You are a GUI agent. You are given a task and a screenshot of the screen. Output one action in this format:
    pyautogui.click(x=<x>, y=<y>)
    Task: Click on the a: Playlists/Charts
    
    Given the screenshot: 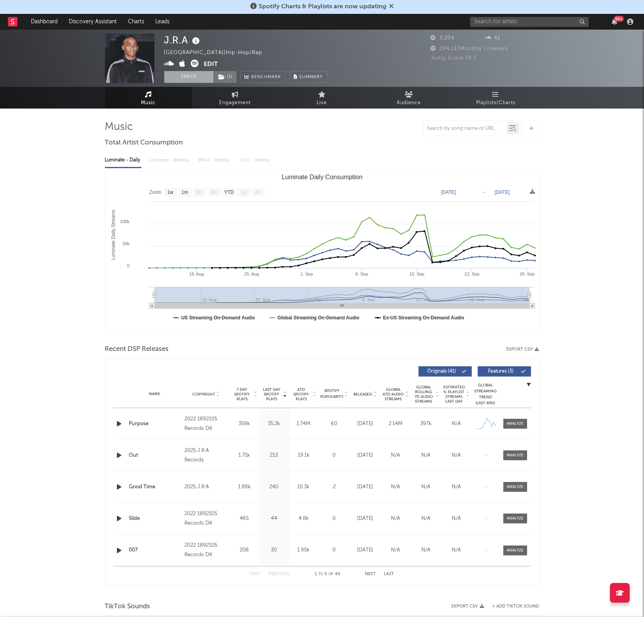 What is the action you would take?
    pyautogui.click(x=496, y=98)
    